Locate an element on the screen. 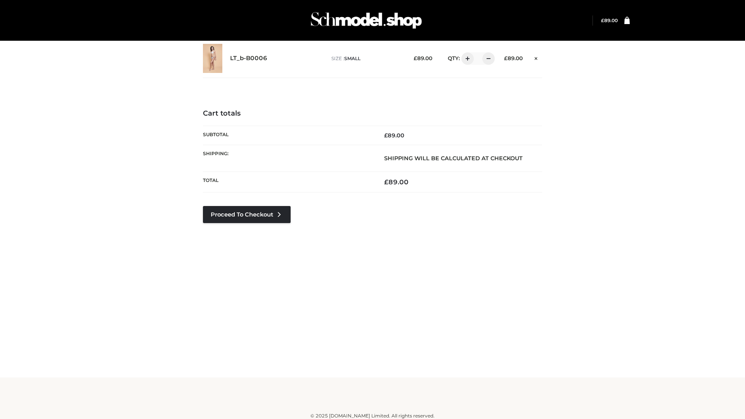 Image resolution: width=745 pixels, height=419 pixels. div: QTY: is located at coordinates (466, 59).